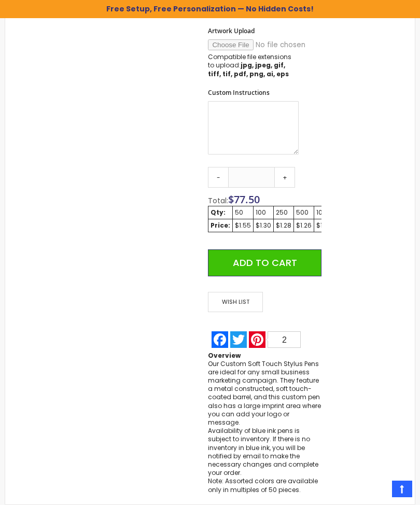  What do you see at coordinates (304, 226) in the screenshot?
I see `div: $1.26` at bounding box center [304, 226].